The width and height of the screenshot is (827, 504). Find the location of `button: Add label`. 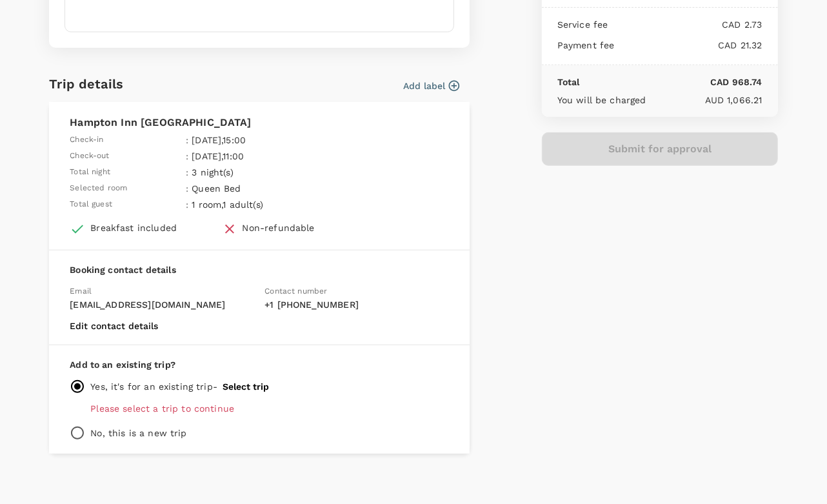

button: Add label is located at coordinates (431, 86).